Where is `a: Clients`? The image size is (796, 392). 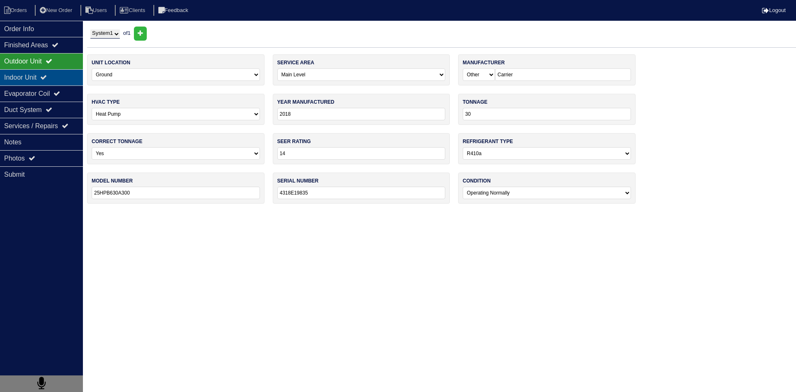
a: Clients is located at coordinates (133, 10).